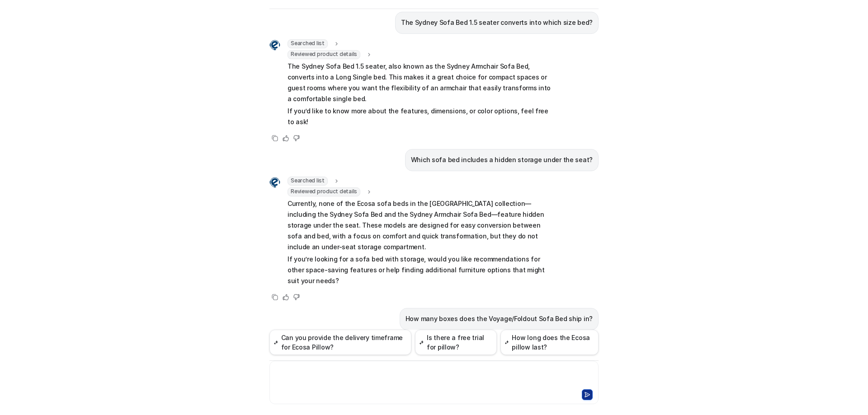 The width and height of the screenshot is (868, 415). What do you see at coordinates (499, 319) in the screenshot?
I see `p: How many boxes does the Voyage/Foldout Sofa Bed ship in?` at bounding box center [499, 319].